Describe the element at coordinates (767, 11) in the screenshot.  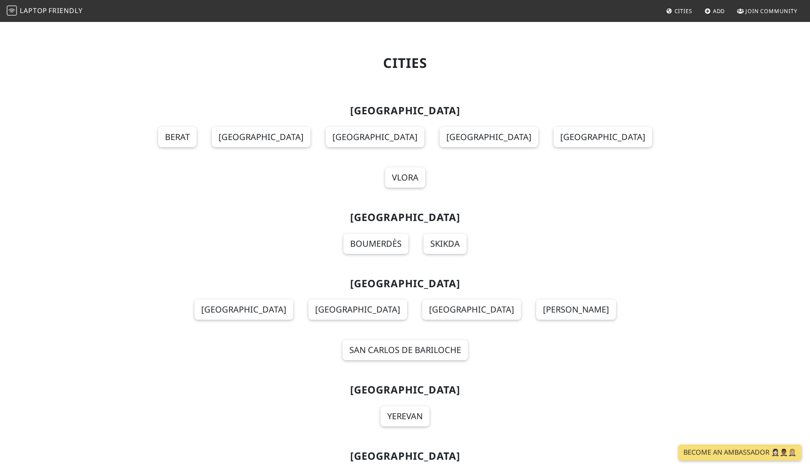
I see `a: Join Community` at that location.